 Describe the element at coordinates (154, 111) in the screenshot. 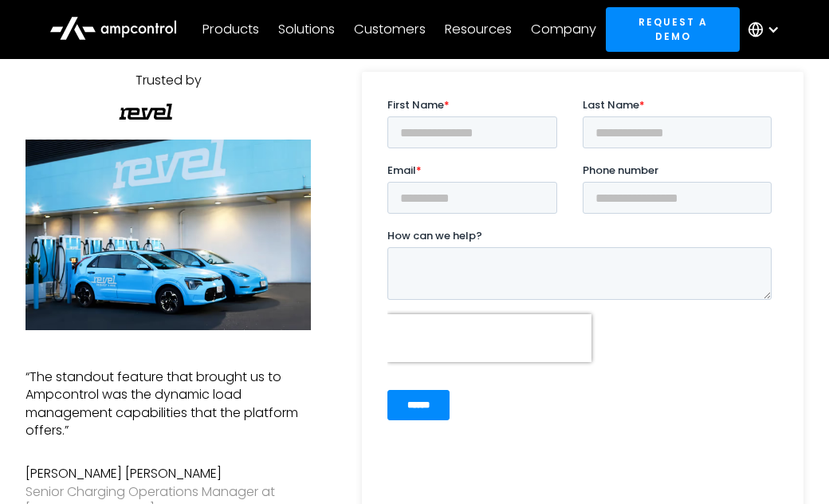

I see `img: Watt EV Logo Real` at that location.